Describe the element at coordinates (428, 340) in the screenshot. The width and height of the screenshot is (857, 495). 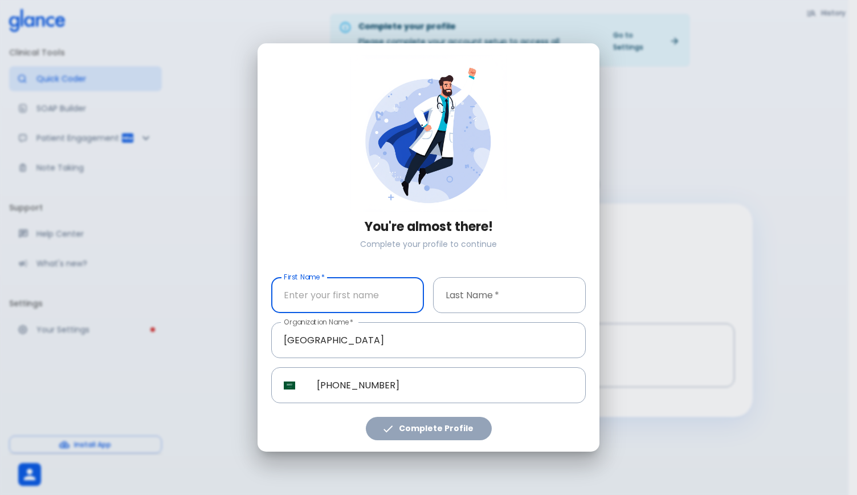
I see `input: Enter your organization name` at that location.